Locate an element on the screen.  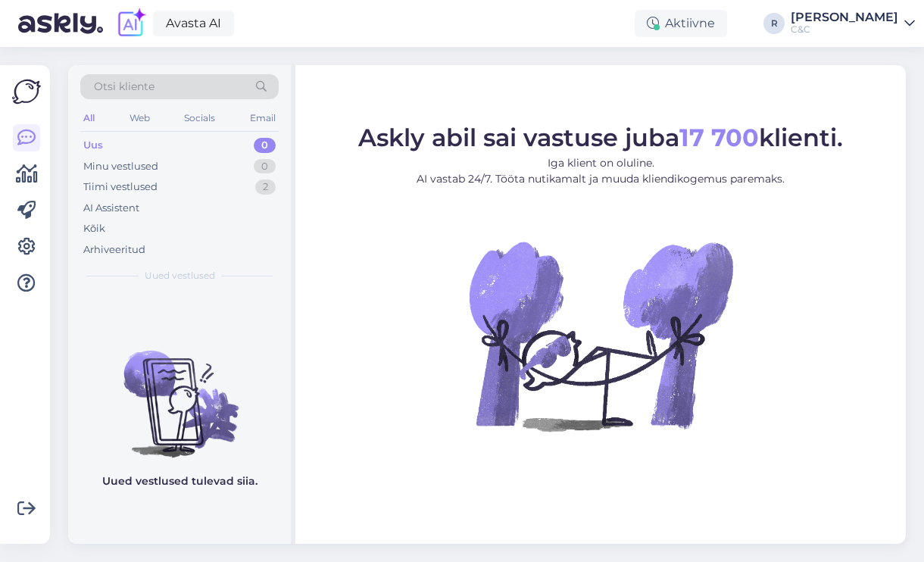
div: Web is located at coordinates (140, 118).